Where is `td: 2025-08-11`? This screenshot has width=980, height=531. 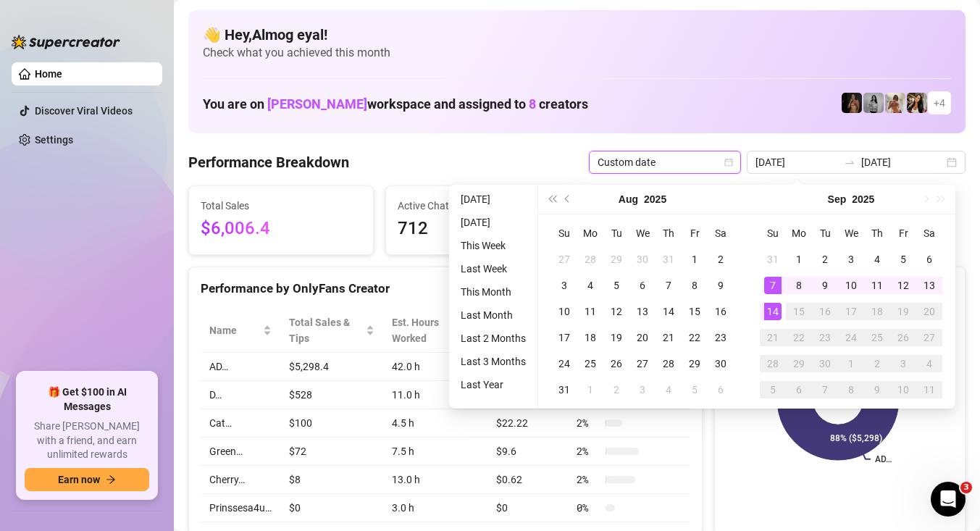 td: 2025-08-11 is located at coordinates (590, 311).